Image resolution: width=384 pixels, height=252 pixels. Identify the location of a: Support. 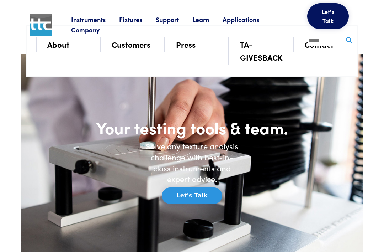
(174, 19).